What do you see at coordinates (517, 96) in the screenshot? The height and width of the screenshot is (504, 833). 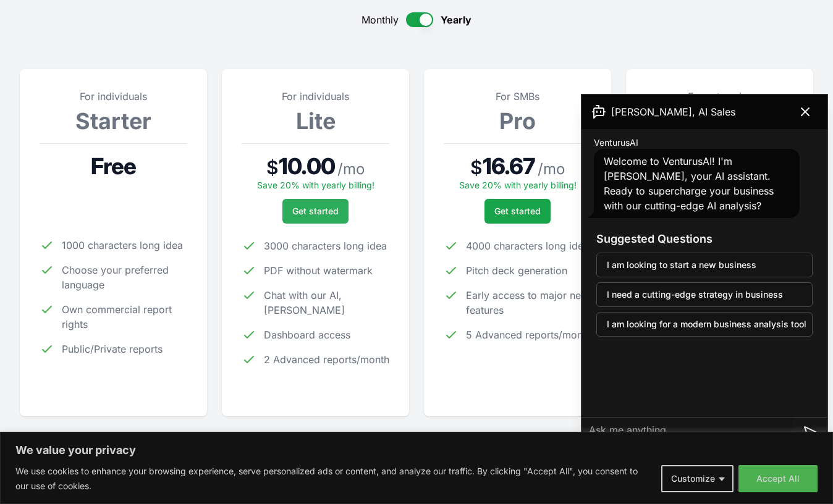 I see `p: For SMBs` at bounding box center [517, 96].